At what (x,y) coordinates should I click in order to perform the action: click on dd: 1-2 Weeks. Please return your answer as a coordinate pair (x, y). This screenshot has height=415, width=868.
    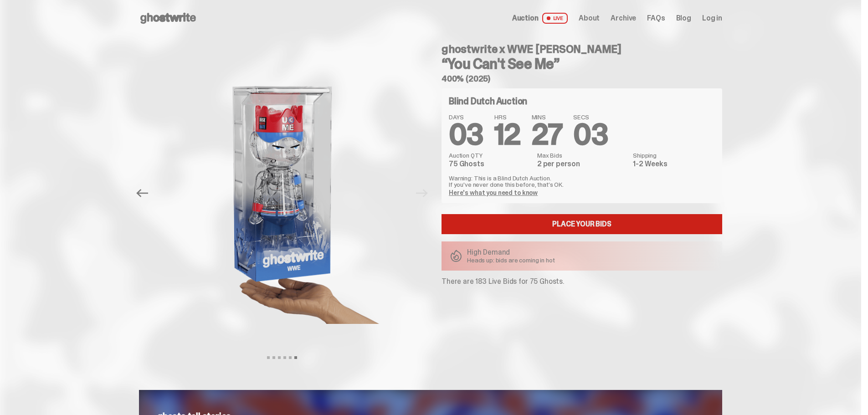
    Looking at the image, I should click on (674, 164).